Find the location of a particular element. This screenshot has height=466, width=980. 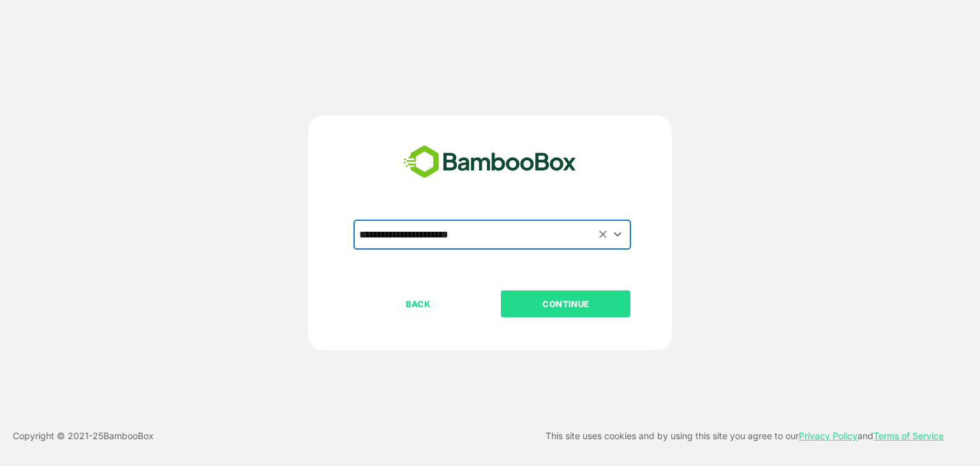

a: Privacy Policy is located at coordinates (829, 436).